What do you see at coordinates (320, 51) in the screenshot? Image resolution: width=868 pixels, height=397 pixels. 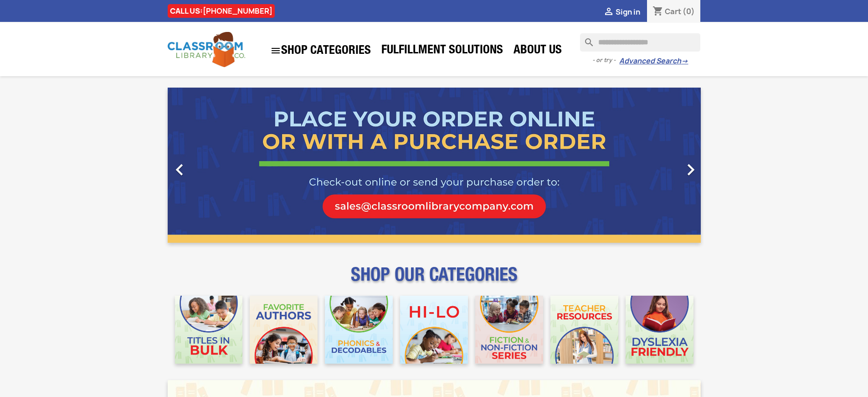 I see `a: SHOP CATEGORIES` at bounding box center [320, 51].